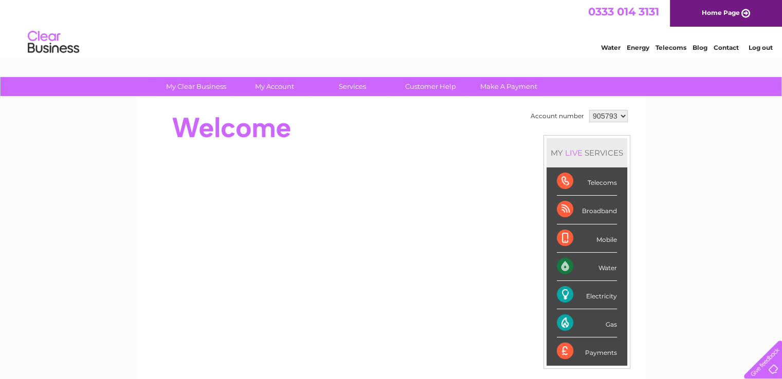 The width and height of the screenshot is (782, 379). Describe the element at coordinates (586, 238) in the screenshot. I see `div: Mobile` at that location.